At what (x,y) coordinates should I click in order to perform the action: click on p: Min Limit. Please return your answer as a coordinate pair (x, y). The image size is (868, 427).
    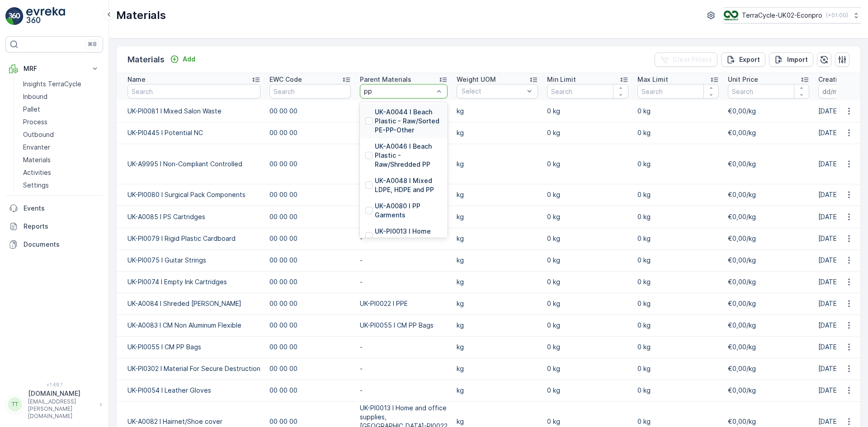
    Looking at the image, I should click on (562, 80).